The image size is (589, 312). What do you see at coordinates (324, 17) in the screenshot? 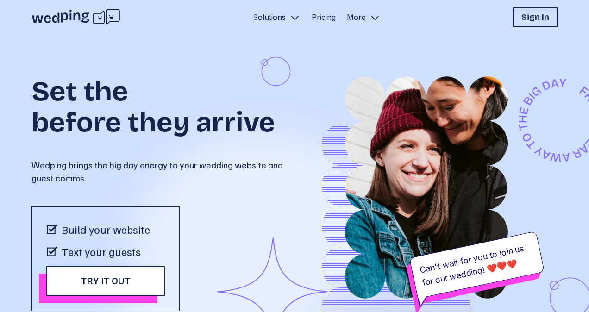
I see `a: Pricing` at bounding box center [324, 17].